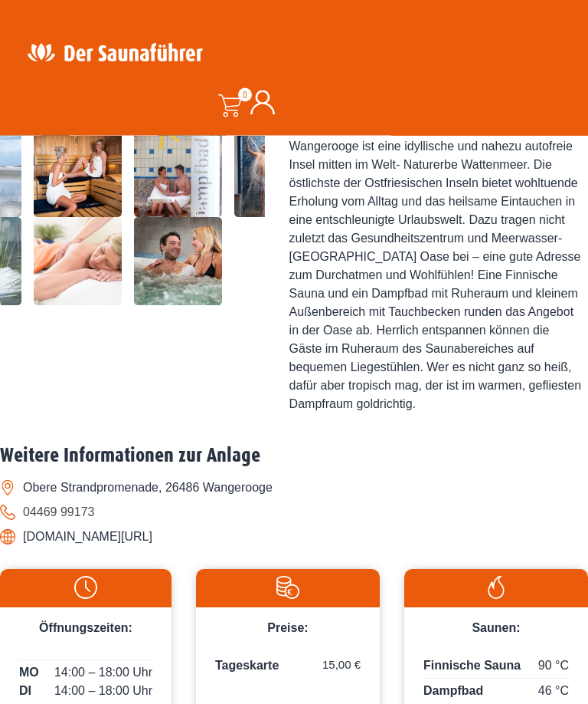 This screenshot has width=588, height=704. Describe the element at coordinates (496, 588) in the screenshot. I see `img: Flamme-weiss.svg` at that location.